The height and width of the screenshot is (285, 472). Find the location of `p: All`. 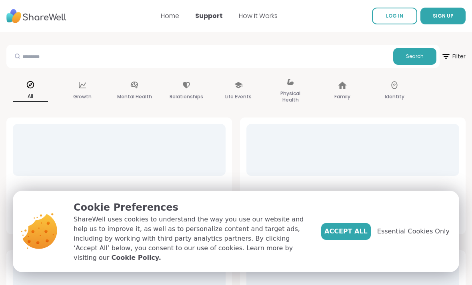

p: All is located at coordinates (30, 97).